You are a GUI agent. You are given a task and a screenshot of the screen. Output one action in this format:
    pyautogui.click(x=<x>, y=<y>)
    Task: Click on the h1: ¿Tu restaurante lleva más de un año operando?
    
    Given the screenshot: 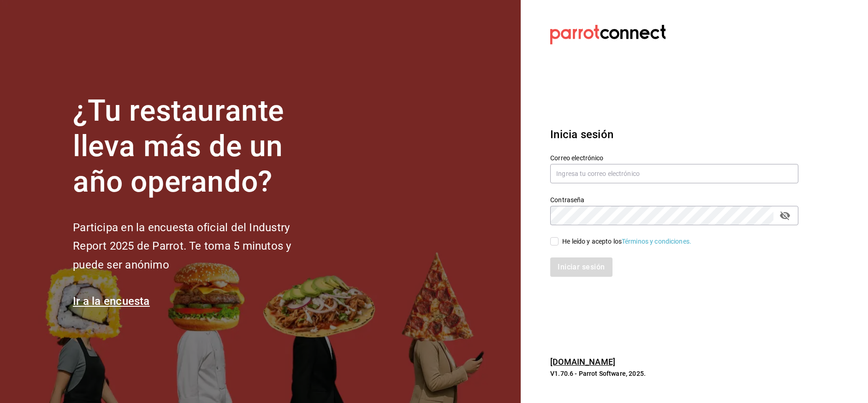 What is the action you would take?
    pyautogui.click(x=197, y=146)
    